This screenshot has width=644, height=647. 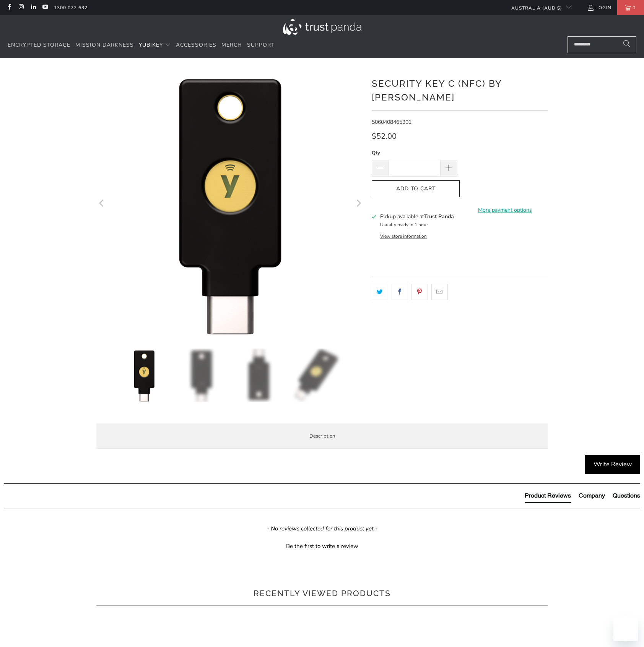 I want to click on span: $52.00, so click(x=384, y=136).